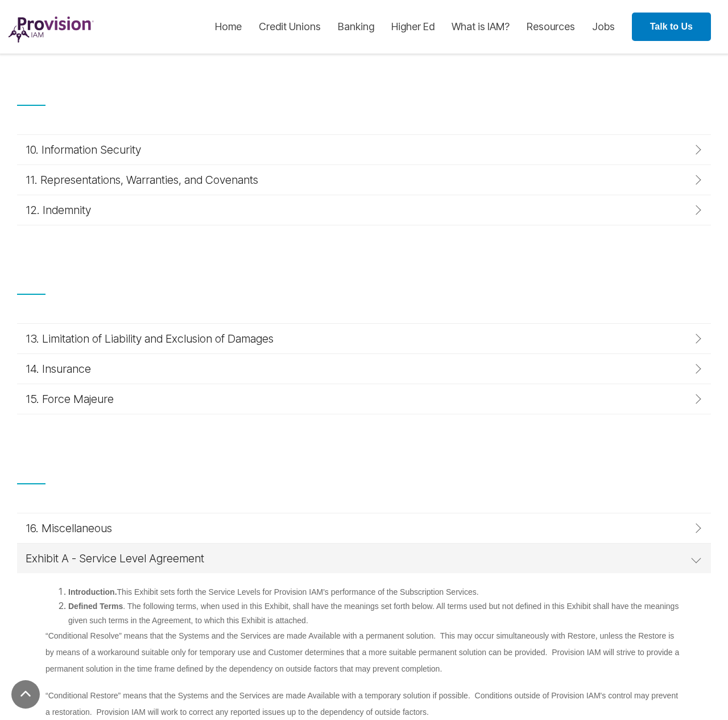 The image size is (728, 720). Describe the element at coordinates (672, 27) in the screenshot. I see `a: Talk to Us` at that location.